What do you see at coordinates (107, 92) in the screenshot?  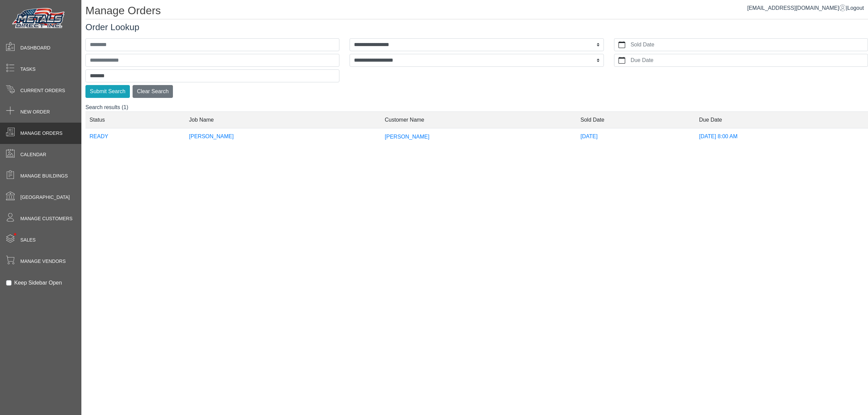 I see `button: Submit Search` at bounding box center [107, 92].